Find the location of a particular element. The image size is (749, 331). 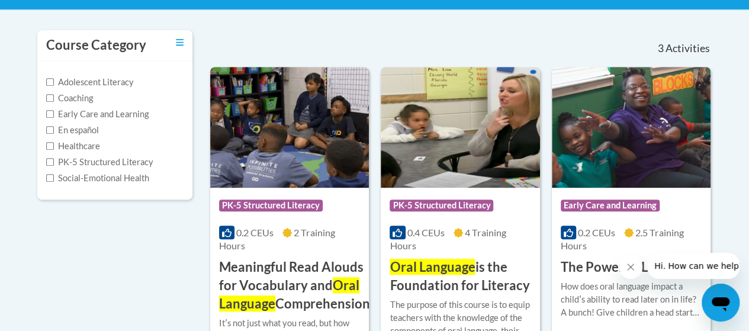

label: Adolescent Literacy is located at coordinates (90, 82).